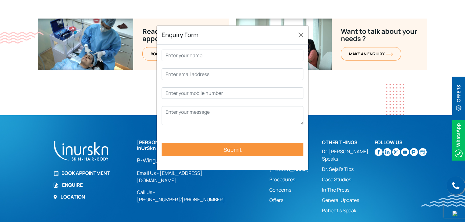 The height and width of the screenshot is (222, 465). I want to click on input: Submit, so click(233, 150).